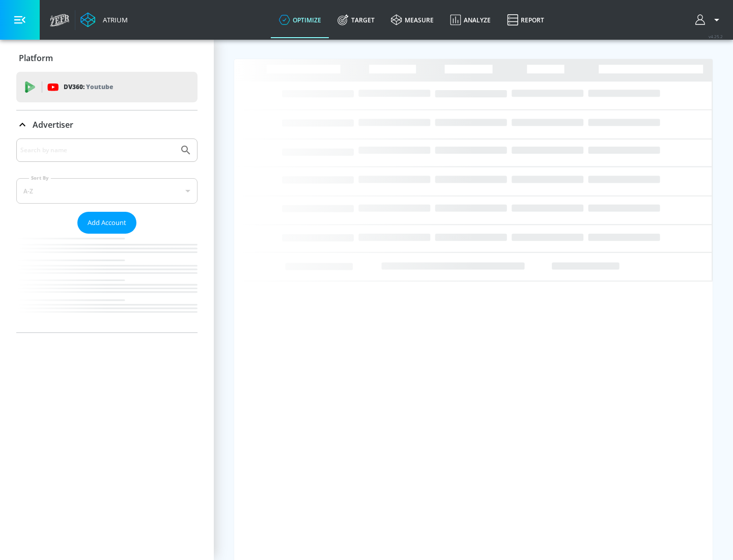  Describe the element at coordinates (103, 20) in the screenshot. I see `a: Atrium` at that location.